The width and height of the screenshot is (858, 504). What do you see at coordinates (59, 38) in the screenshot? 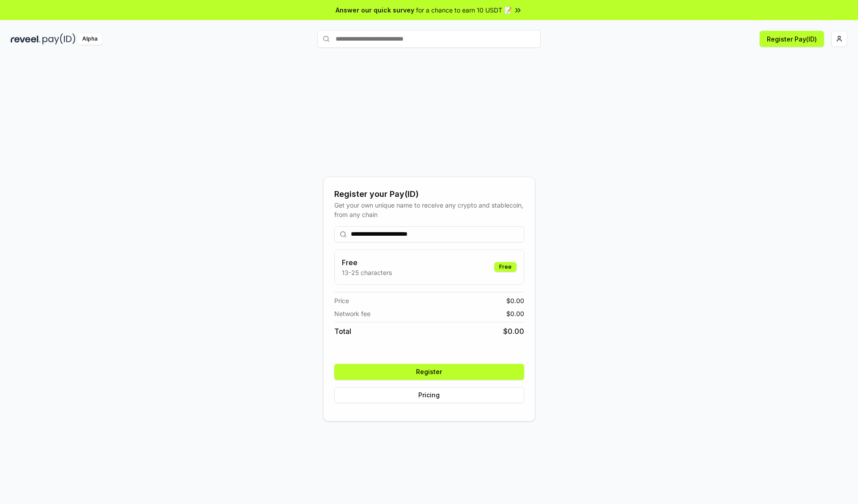
I see `img: pay_id` at bounding box center [59, 38].